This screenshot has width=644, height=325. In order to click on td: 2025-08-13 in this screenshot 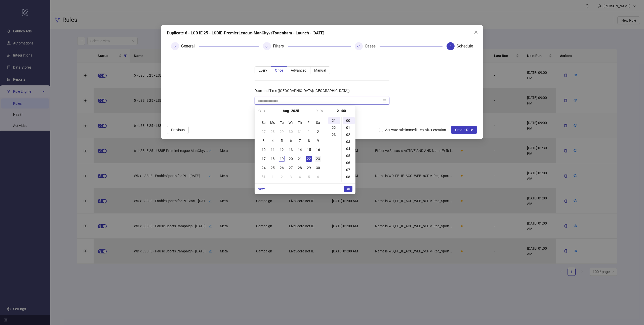, I will do `click(291, 150)`.